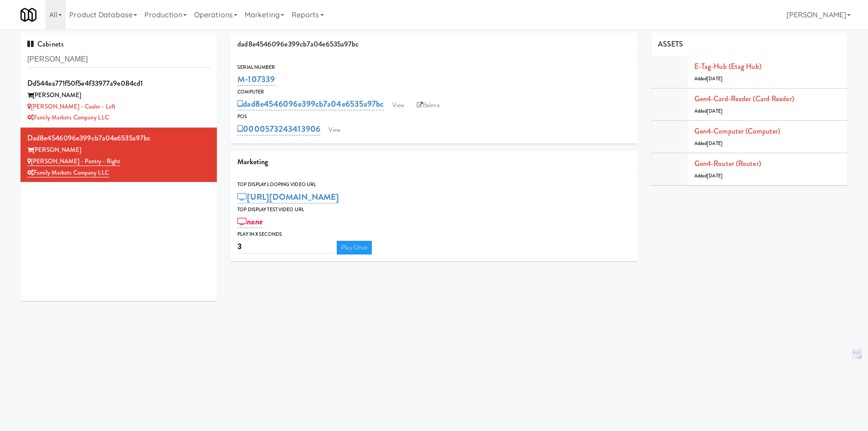 This screenshot has width=868, height=431. Describe the element at coordinates (434, 67) in the screenshot. I see `div: Serial Number` at that location.